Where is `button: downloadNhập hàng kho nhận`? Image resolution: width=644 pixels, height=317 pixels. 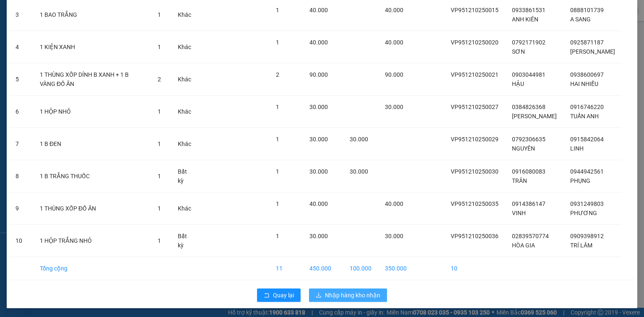
button: downloadNhập hàng kho nhận is located at coordinates (348, 295).